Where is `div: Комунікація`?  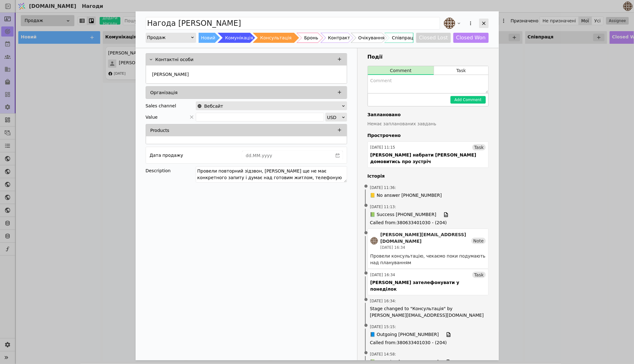
div: Комунікація is located at coordinates (239, 38).